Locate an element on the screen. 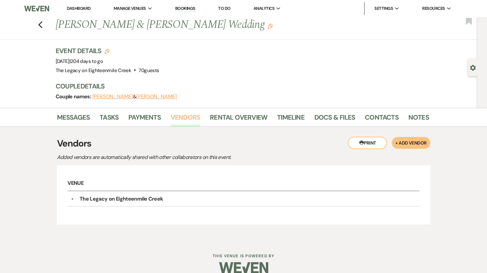 The width and height of the screenshot is (487, 273). a: Rental Overview is located at coordinates (239, 119).